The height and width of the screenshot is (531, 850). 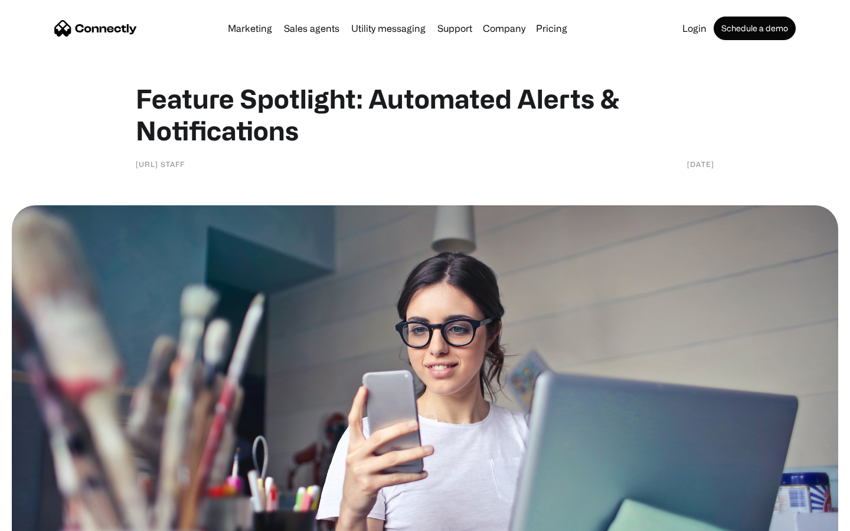 I want to click on a: Schedule a demo, so click(x=754, y=28).